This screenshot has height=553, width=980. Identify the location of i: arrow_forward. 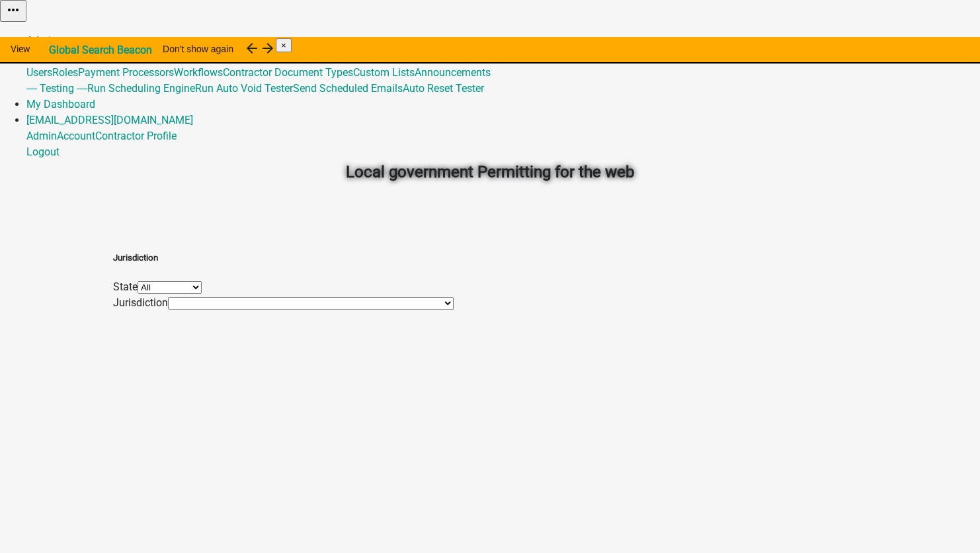
(268, 48).